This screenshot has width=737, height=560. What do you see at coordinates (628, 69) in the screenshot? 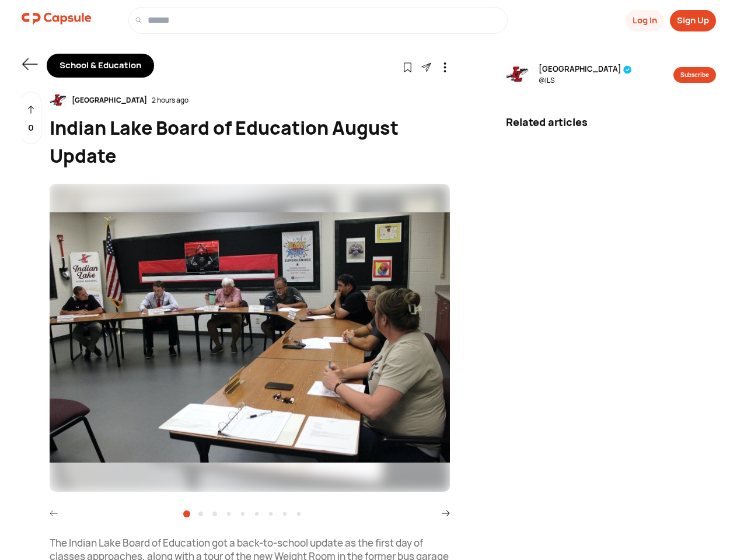
I see `img: tick` at bounding box center [628, 69].